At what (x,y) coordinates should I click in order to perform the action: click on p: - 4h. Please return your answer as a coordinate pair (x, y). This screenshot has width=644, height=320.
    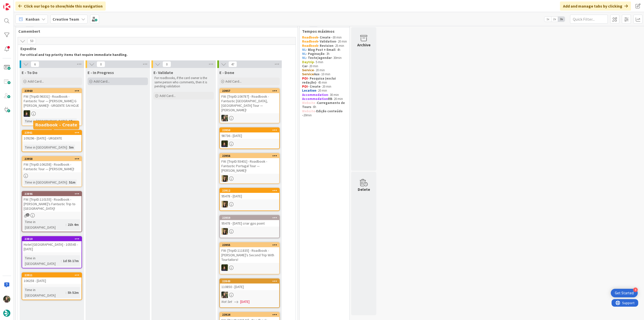
    Looking at the image, I should click on (324, 50).